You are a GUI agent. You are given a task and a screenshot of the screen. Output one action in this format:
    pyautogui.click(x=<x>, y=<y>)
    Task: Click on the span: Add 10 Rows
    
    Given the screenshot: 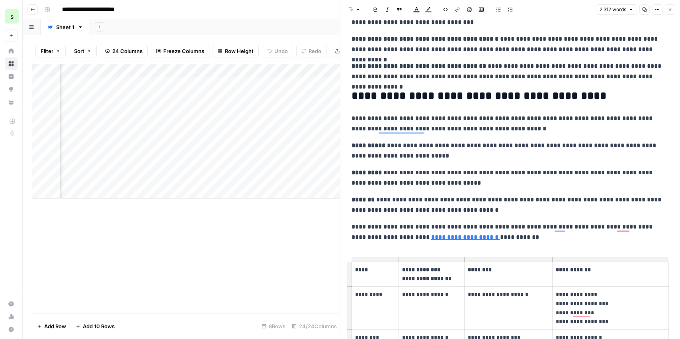 What is the action you would take?
    pyautogui.click(x=99, y=326)
    